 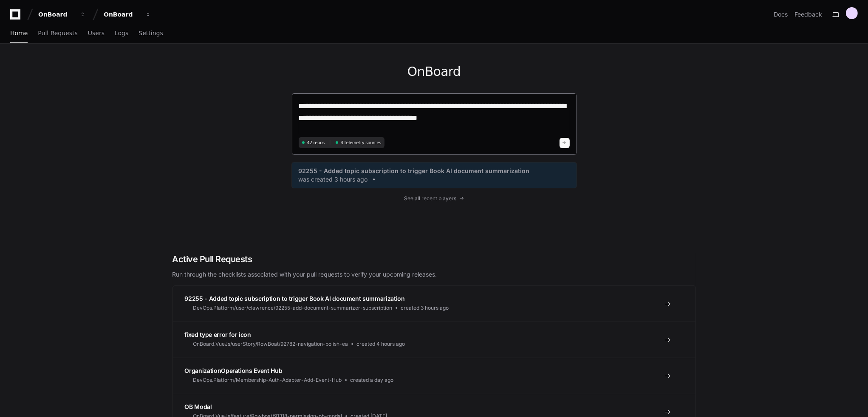 I want to click on a: See all recent players, so click(x=434, y=199).